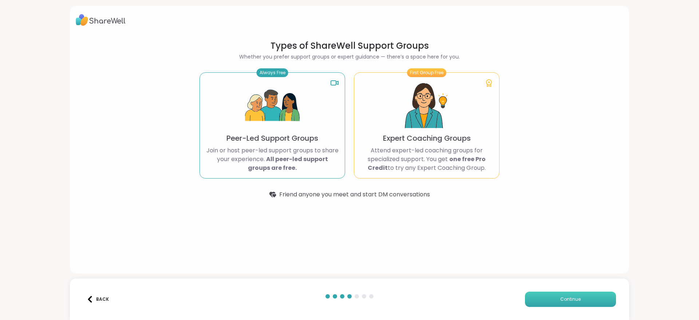 This screenshot has height=320, width=699. Describe the element at coordinates (272, 106) in the screenshot. I see `img: Peer-Led Support Groups` at that location.